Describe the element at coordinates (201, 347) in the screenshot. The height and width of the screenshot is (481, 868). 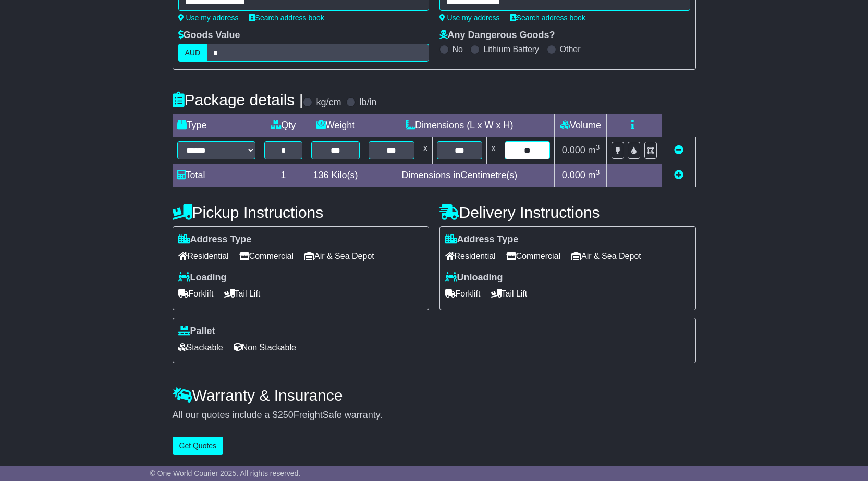
I see `span: Stackable` at that location.